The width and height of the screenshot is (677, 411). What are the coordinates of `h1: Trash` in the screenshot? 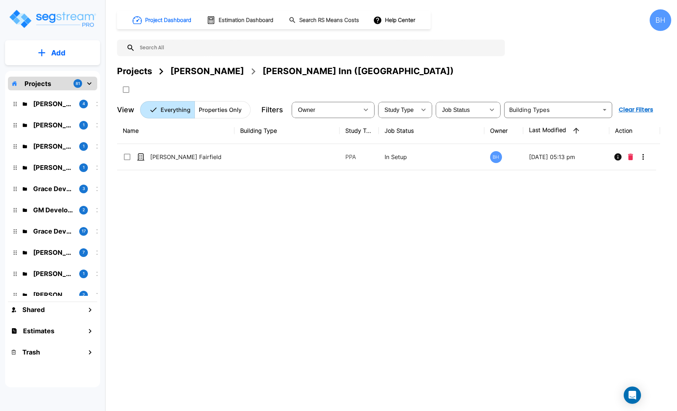 It's located at (31, 352).